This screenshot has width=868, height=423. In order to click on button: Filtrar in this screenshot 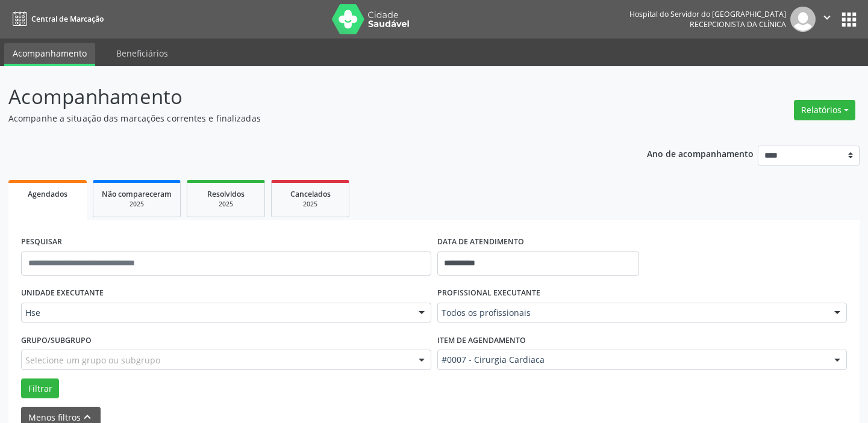, I will do `click(40, 388)`.